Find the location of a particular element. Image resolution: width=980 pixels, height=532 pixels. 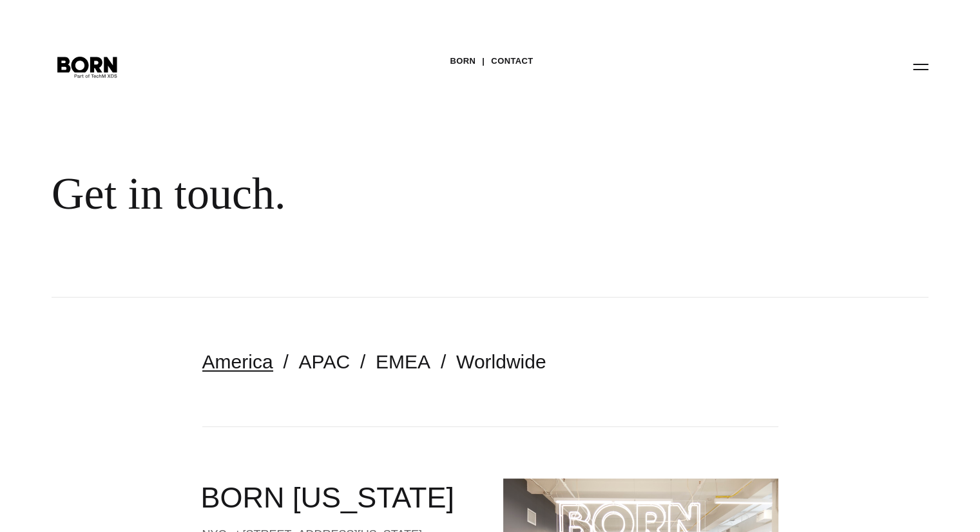

a: Contact is located at coordinates (511, 61).